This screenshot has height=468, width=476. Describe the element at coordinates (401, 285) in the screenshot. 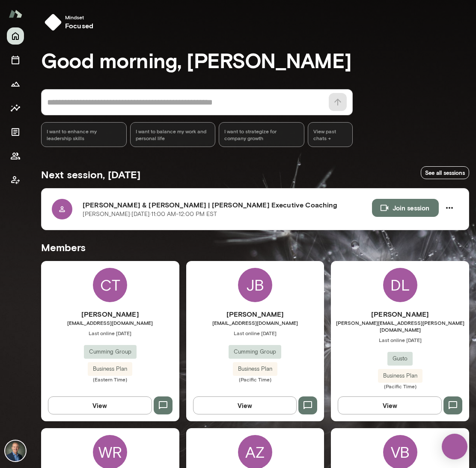

I see `div: DL` at that location.